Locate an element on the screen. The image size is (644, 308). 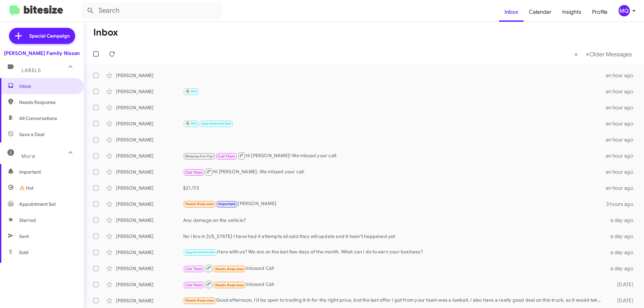
span: Insights is located at coordinates (572, 12).